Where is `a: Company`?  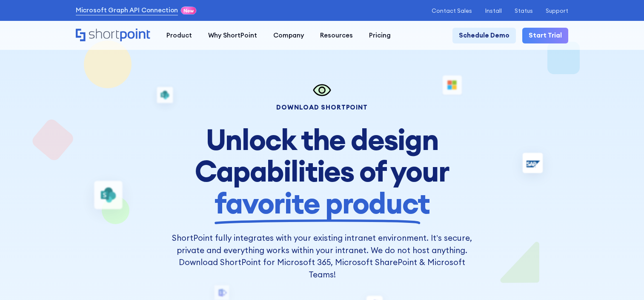 a: Company is located at coordinates (289, 36).